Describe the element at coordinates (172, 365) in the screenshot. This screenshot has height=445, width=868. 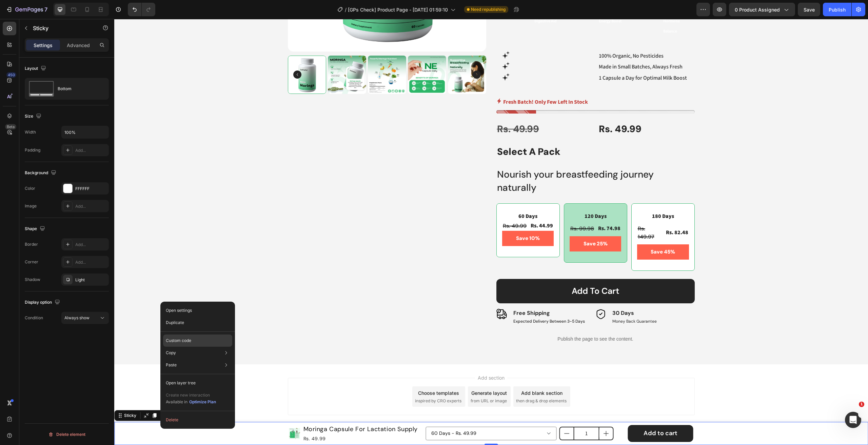
I see `p: Paste` at that location.